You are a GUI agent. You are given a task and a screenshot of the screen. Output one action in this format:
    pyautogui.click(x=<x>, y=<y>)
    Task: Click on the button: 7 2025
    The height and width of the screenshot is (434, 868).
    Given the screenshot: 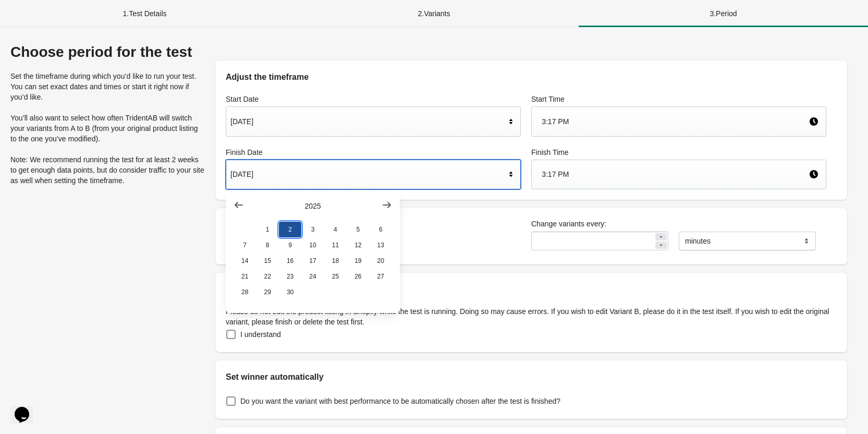 What is the action you would take?
    pyautogui.click(x=245, y=245)
    